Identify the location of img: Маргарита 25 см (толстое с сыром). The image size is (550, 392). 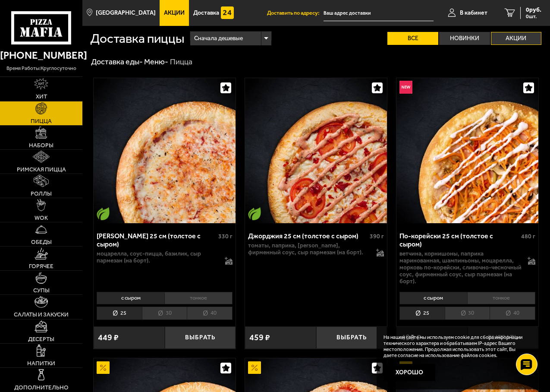
(164, 151).